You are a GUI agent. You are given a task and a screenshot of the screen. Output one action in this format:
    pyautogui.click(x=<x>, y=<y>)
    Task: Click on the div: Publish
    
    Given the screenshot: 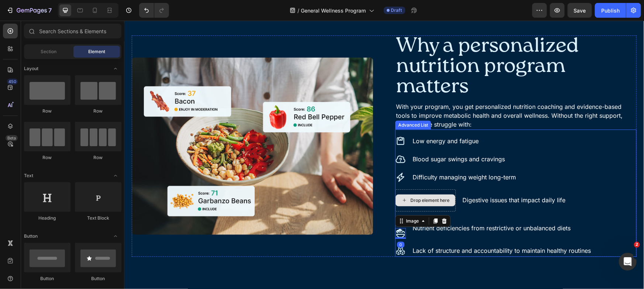 What is the action you would take?
    pyautogui.click(x=611, y=10)
    